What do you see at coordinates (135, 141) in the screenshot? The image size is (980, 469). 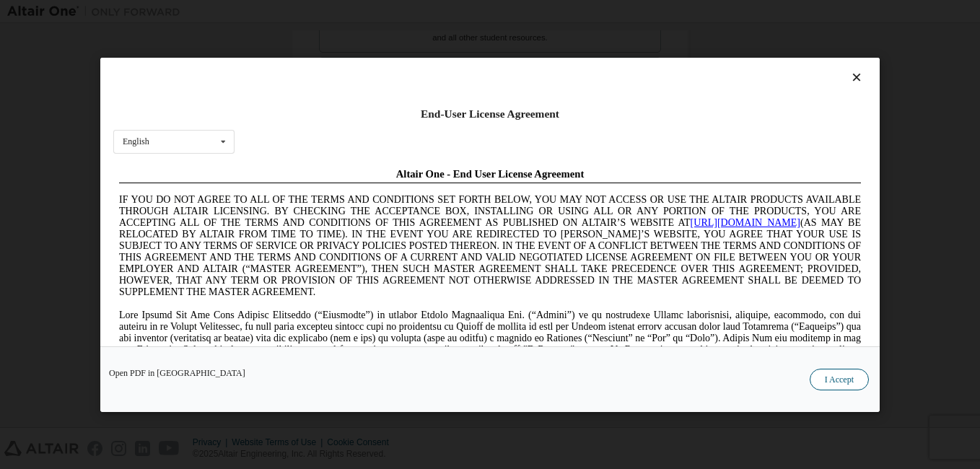 I see `div: English` at bounding box center [135, 141].